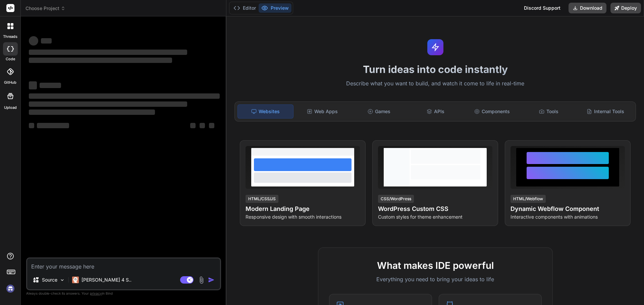 This screenshot has width=644, height=305. I want to click on h2: What makes IDE powerful, so click(435, 266).